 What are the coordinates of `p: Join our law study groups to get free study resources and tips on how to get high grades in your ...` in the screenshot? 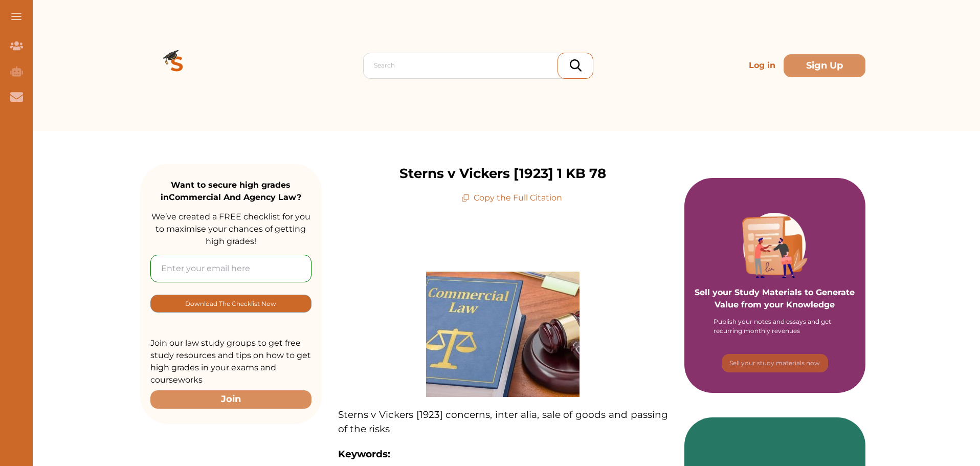 It's located at (231, 362).